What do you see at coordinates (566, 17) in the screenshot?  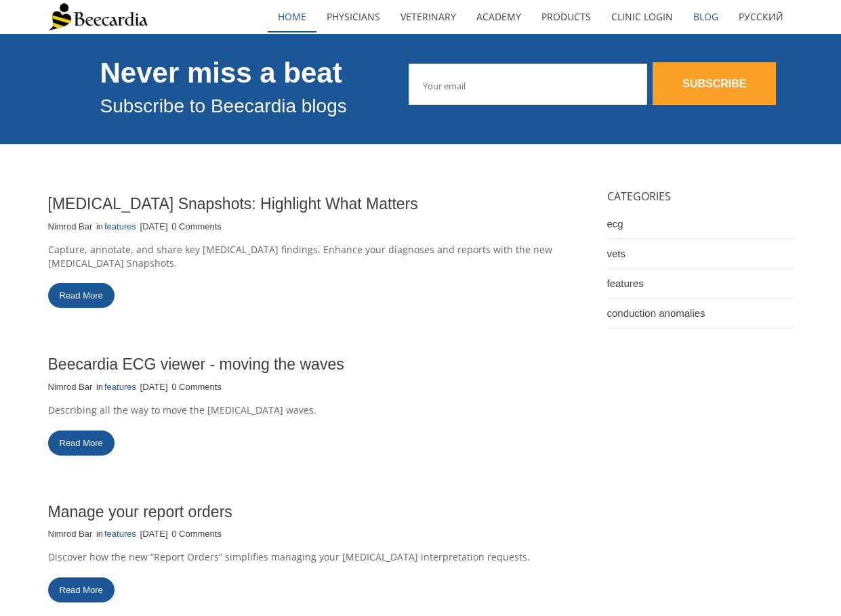 I see `a: Products` at bounding box center [566, 17].